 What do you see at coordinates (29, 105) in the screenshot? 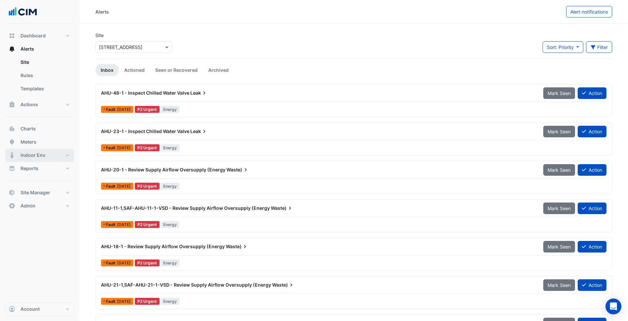
I see `span: Actions` at bounding box center [29, 105].